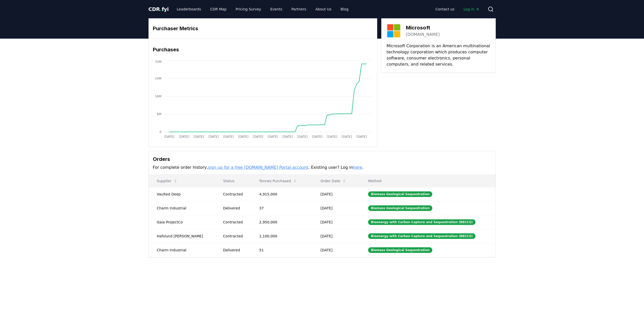 The image size is (644, 336). I want to click on span: CDR fyi, so click(159, 9).